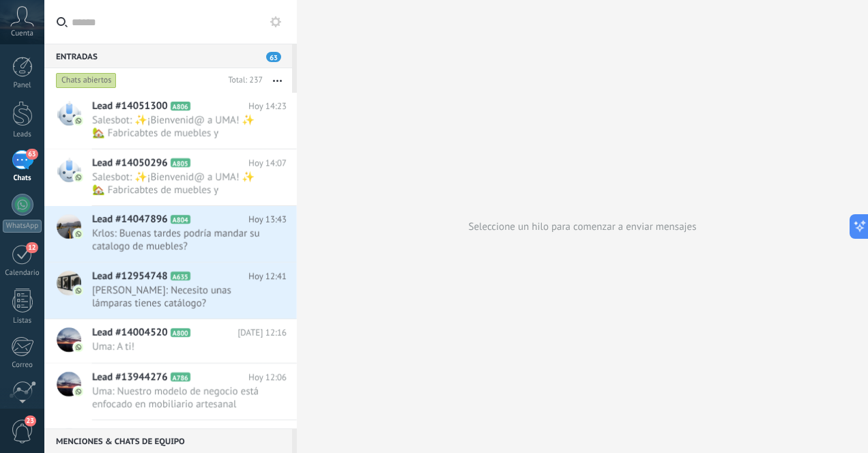 Image resolution: width=868 pixels, height=453 pixels. What do you see at coordinates (170, 121) in the screenshot?
I see `a: Lead #14051300 A806 Hoy 14:23 Salesbot: ✨¡Bienvenid@ a UMA! ✨ 🏡 Fabricabtes de muebles y decoraci...` at bounding box center [170, 121].